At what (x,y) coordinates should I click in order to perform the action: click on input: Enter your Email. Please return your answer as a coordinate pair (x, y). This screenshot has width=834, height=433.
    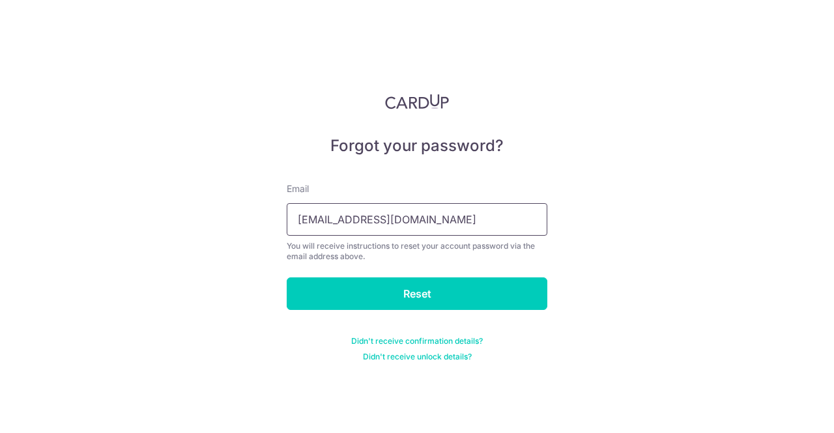
    Looking at the image, I should click on (417, 219).